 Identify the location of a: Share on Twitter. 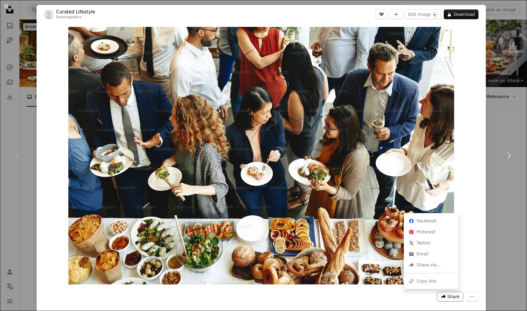
(432, 243).